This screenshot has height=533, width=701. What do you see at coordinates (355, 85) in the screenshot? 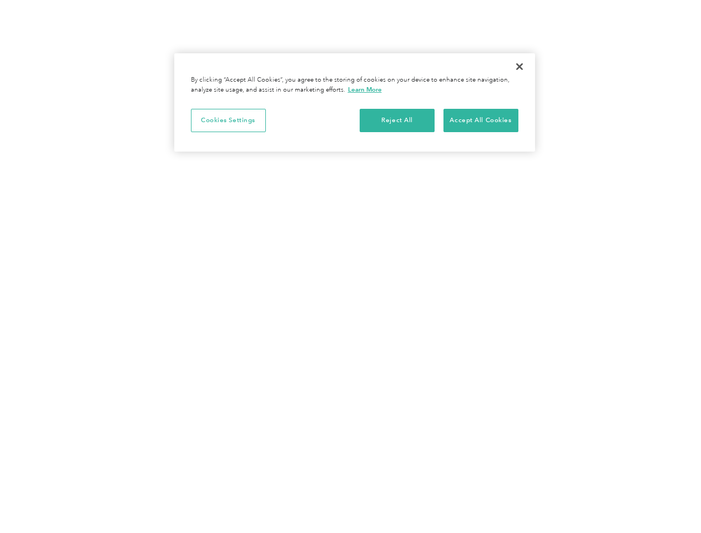
I see `div: By clicking “Accept All Cookies”, you agree to the storing of cookies on your device to enhance s...` at bounding box center [355, 85].